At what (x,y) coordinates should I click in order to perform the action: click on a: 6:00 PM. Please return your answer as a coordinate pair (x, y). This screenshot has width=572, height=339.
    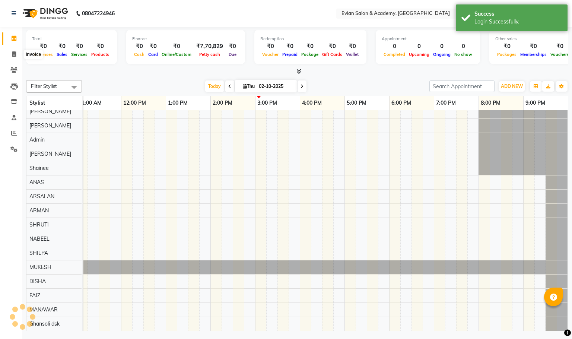
    Looking at the image, I should click on (401, 103).